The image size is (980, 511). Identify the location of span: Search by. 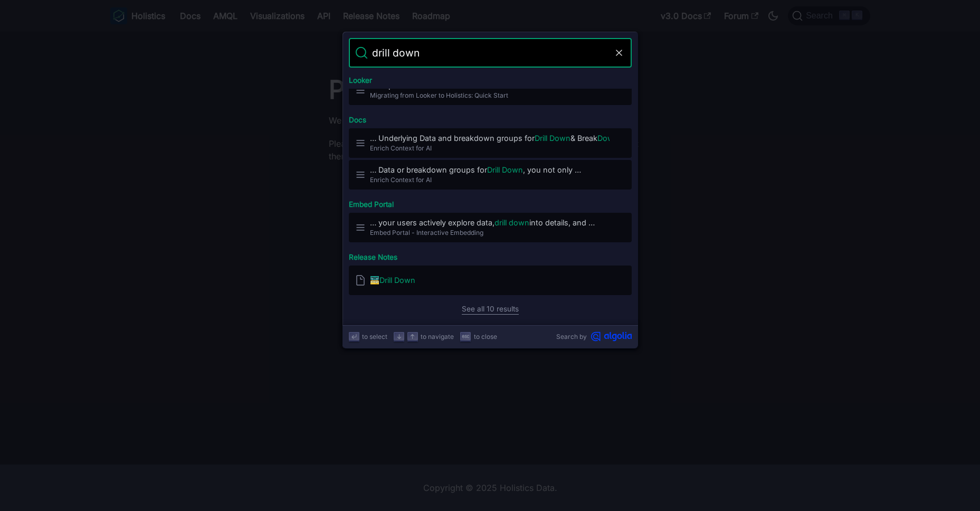
(571, 336).